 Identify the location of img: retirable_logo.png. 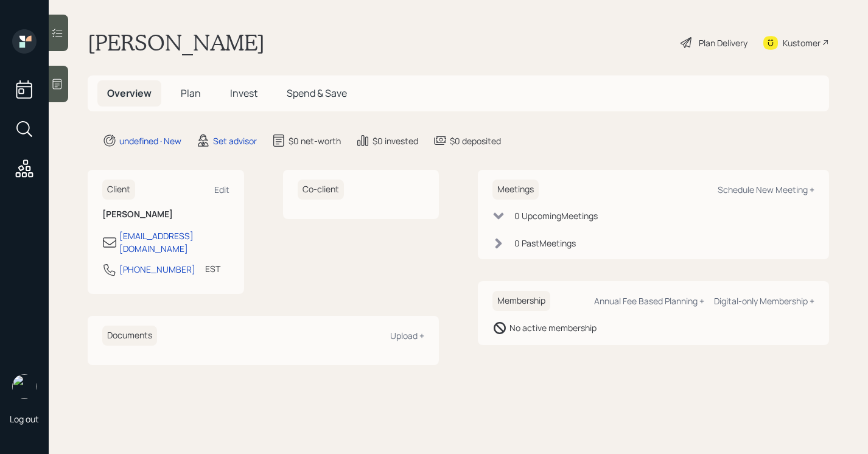
(25, 386).